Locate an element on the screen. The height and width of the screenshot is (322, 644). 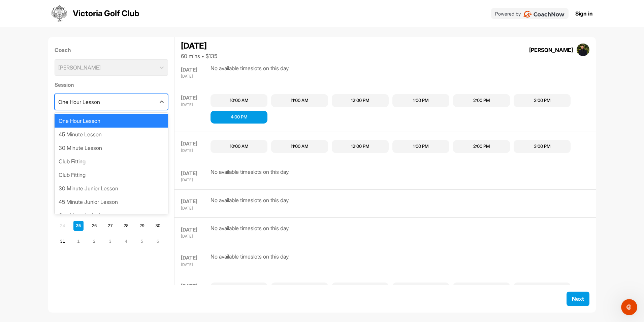
div: Choose Friday, September 5th, 2025 is located at coordinates (142, 241).